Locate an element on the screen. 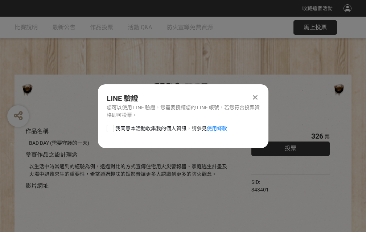 The width and height of the screenshot is (366, 232). span: 比賽說明 is located at coordinates (26, 27).